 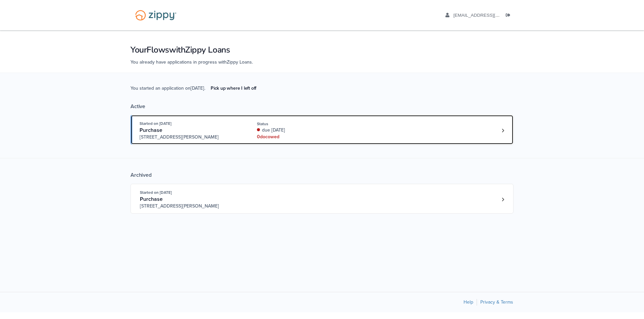 I want to click on a: Help, so click(x=468, y=302).